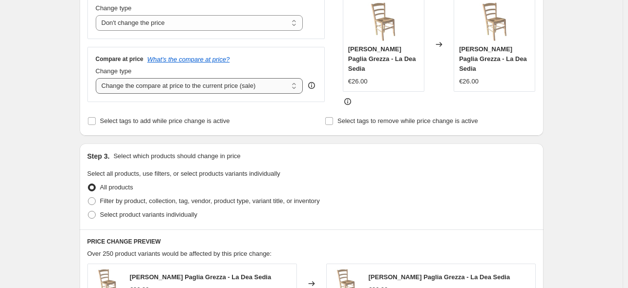  What do you see at coordinates (311, 85) in the screenshot?
I see `div: help` at bounding box center [311, 85].